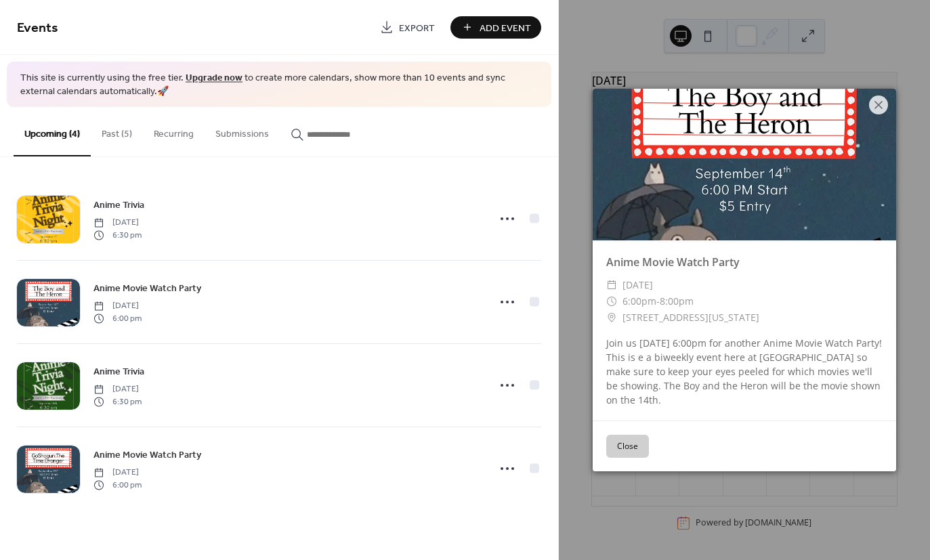 The width and height of the screenshot is (930, 560). I want to click on a: Upgrade now, so click(214, 78).